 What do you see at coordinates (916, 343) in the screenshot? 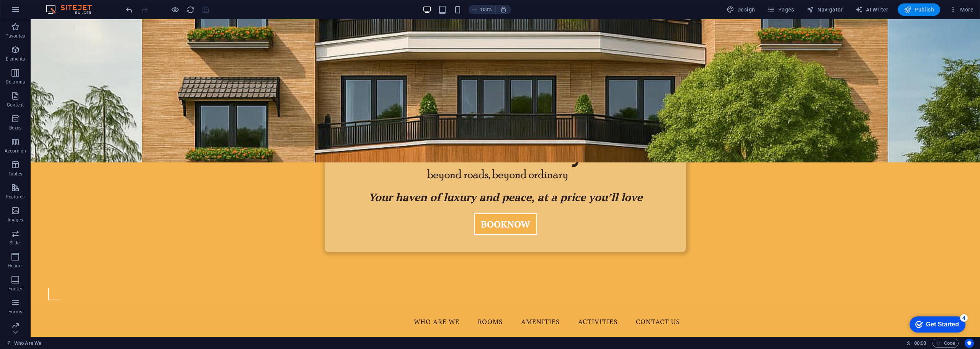
I see `h6: Session time` at bounding box center [916, 343].